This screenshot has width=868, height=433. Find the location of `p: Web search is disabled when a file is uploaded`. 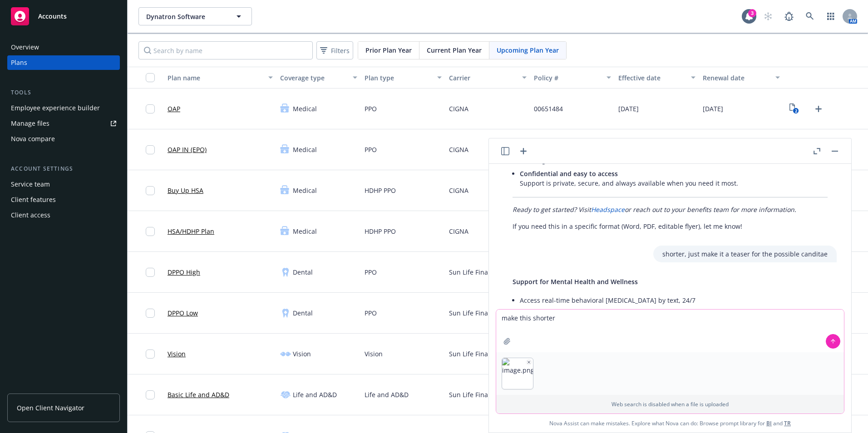

p: Web search is disabled when a file is uploaded is located at coordinates (670, 404).